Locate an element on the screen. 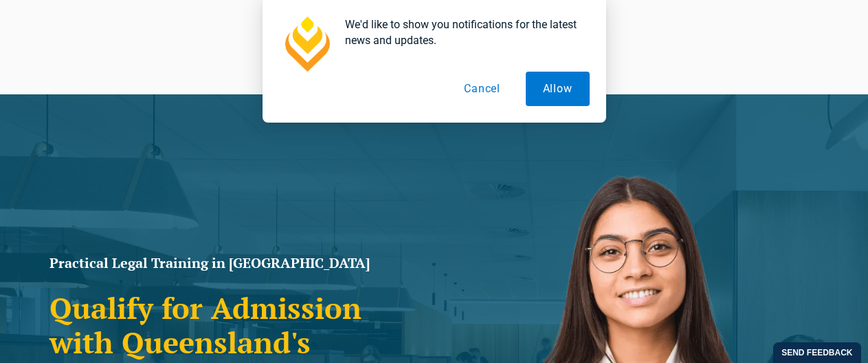 The height and width of the screenshot is (363, 868). div: We'd like to show you notifications for the latest news and updates. is located at coordinates (462, 32).